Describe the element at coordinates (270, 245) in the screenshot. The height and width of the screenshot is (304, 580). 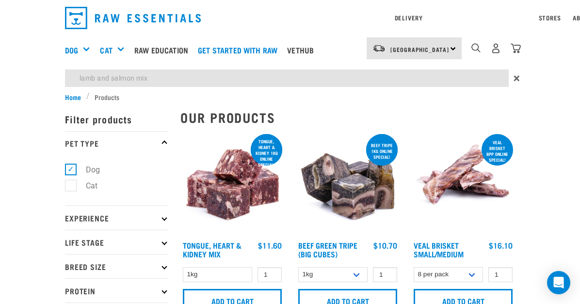
I see `div: $11.60` at that location.